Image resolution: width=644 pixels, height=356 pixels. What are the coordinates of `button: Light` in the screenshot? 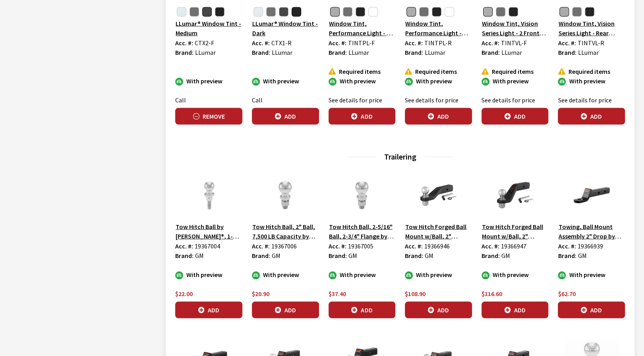 It's located at (271, 12).